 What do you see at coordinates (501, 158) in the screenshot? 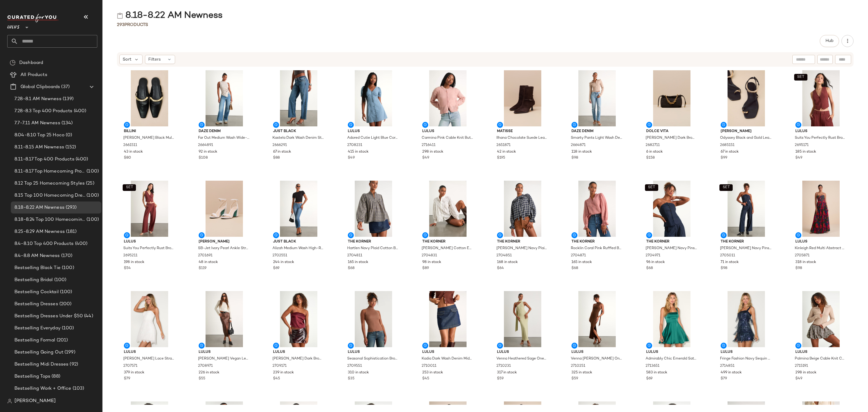
I see `span: $195` at bounding box center [501, 158].